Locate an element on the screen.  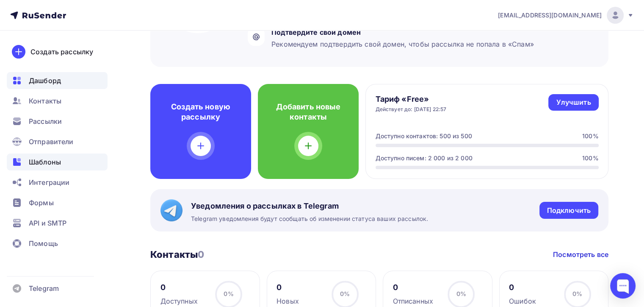
span: Уведомления о рассылках в Telegram is located at coordinates (310, 206).